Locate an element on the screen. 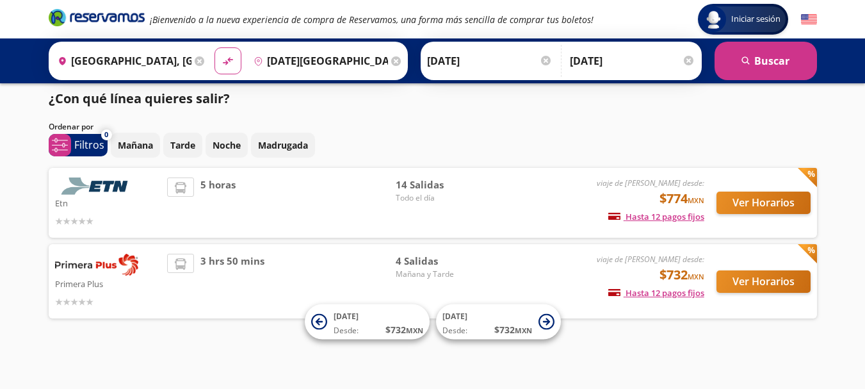 The width and height of the screenshot is (865, 389). span: Mañana y Tarde is located at coordinates (441, 274).